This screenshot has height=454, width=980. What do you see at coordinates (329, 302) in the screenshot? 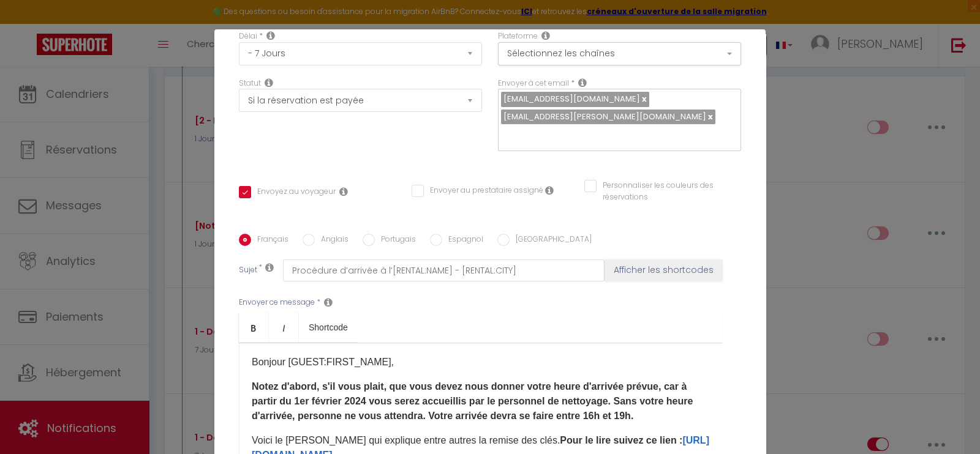
I see `i: Message` at bounding box center [329, 302].